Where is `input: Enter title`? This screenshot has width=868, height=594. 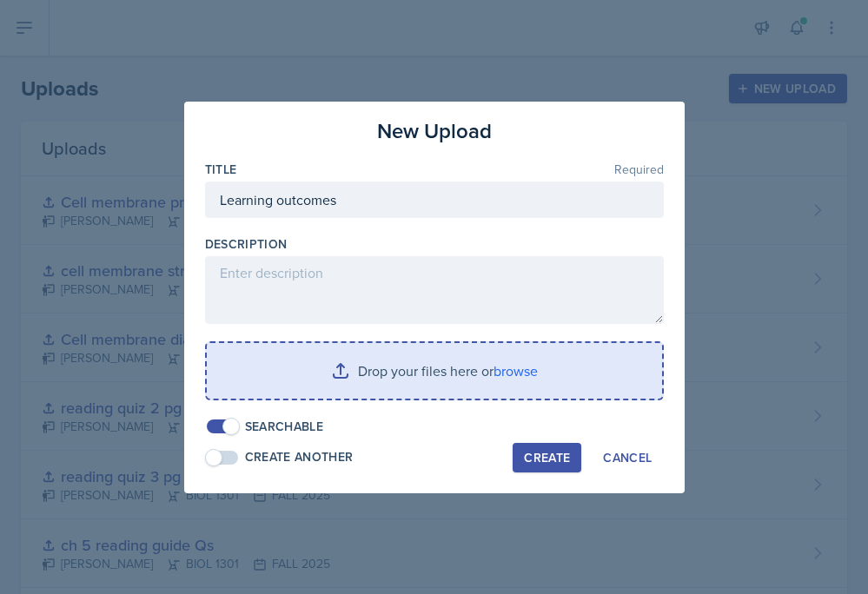 input: Enter title is located at coordinates (434, 200).